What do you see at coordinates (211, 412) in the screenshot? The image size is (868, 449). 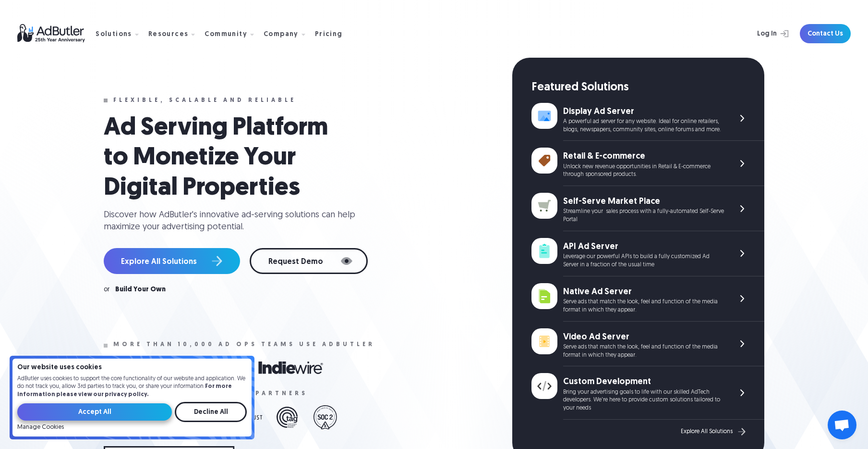 I see `input: Decline All` at bounding box center [211, 412].